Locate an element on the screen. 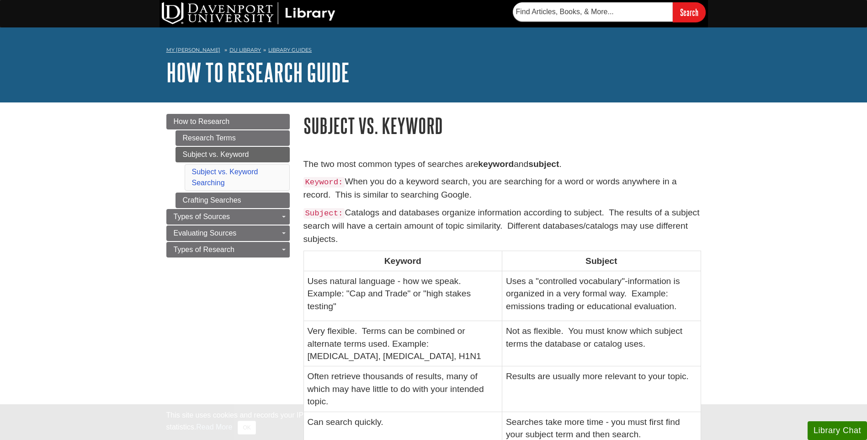  input: Search is located at coordinates (690, 12).